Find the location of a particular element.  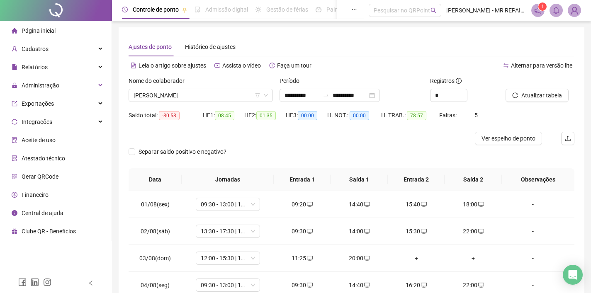

span: ellipsis is located at coordinates (354, 10).